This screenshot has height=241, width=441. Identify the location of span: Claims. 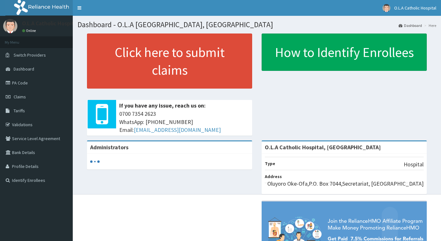
(20, 97).